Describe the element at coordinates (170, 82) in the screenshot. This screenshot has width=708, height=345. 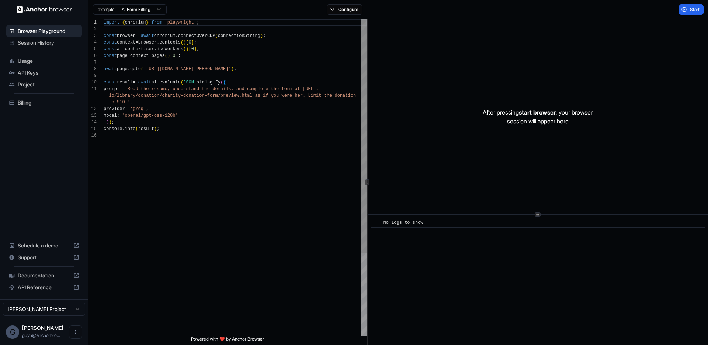
I see `span: evaluate` at that location.